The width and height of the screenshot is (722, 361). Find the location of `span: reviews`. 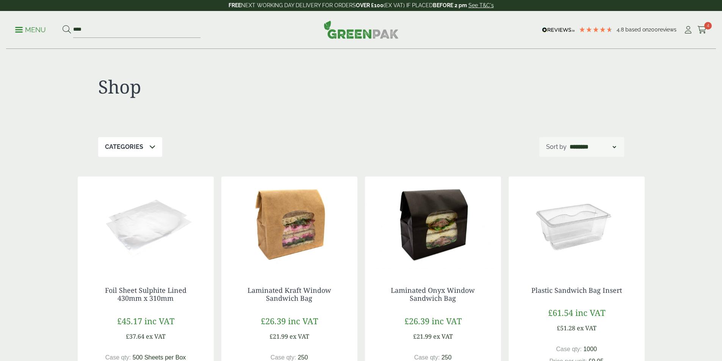

span: reviews is located at coordinates (667, 30).